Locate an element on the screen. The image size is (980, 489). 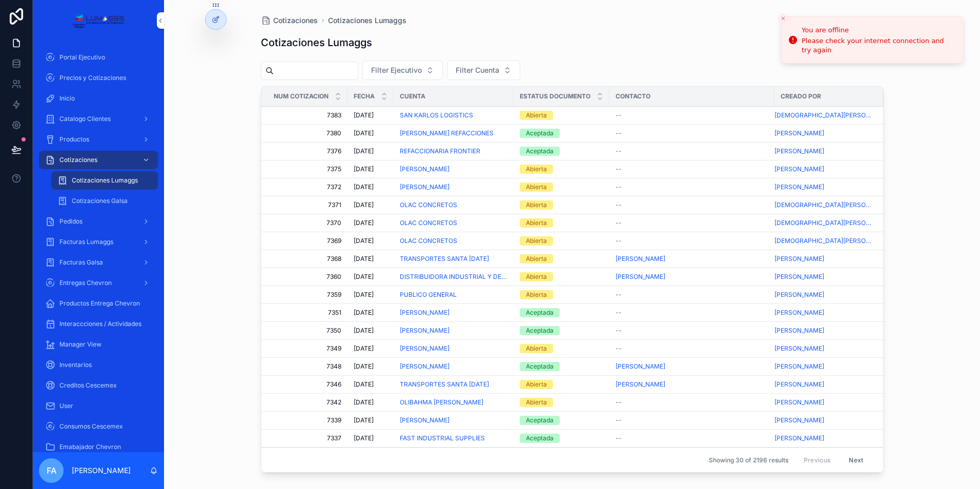
span: Manager View is located at coordinates (80, 345).